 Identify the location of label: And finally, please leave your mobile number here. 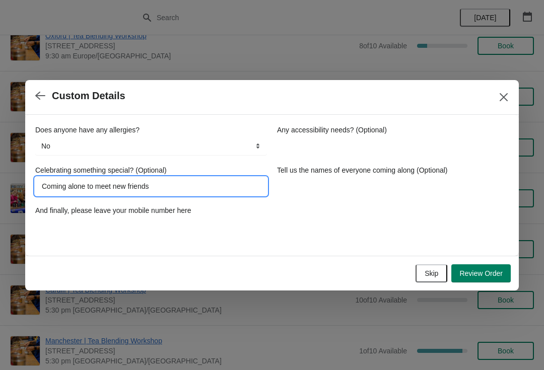
(113, 211).